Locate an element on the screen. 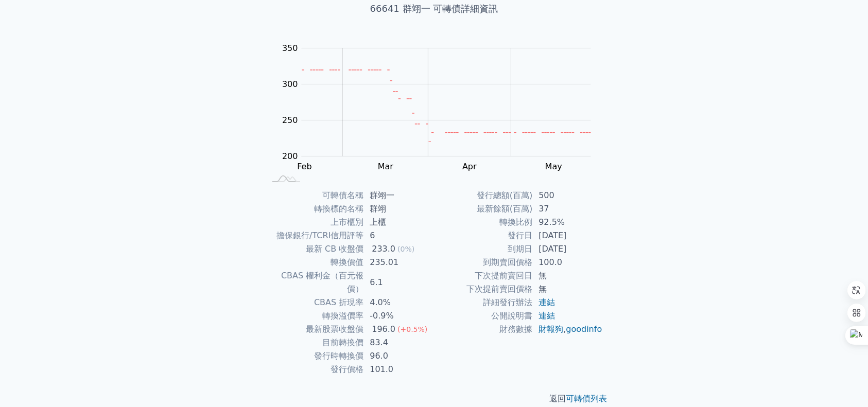  div: 聊天小工具 is located at coordinates (842, 382).